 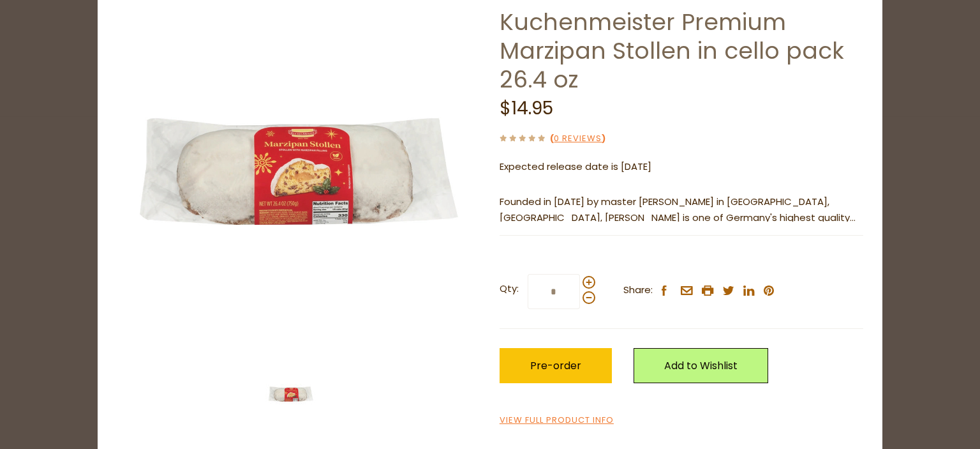 What do you see at coordinates (556, 366) in the screenshot?
I see `button: Pre-order` at bounding box center [556, 366].